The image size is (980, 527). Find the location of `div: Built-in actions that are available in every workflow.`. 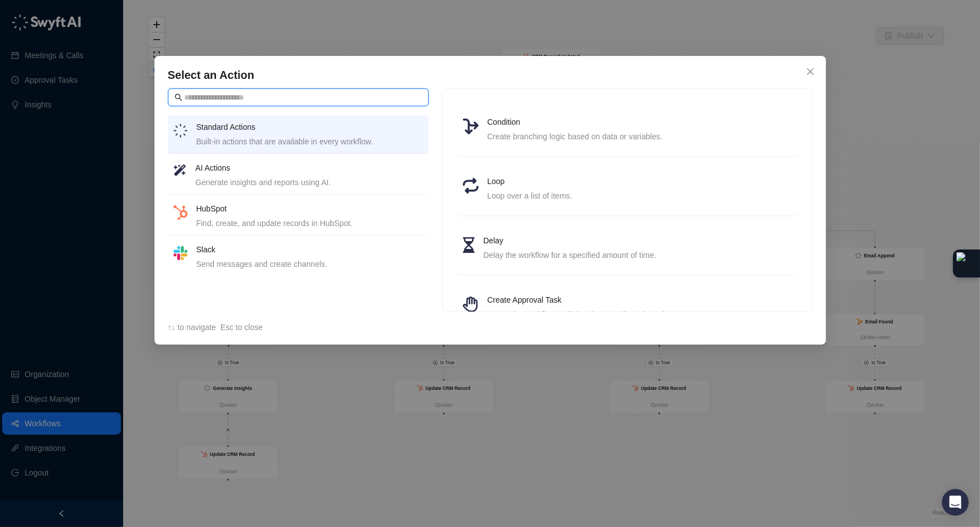

div: Built-in actions that are available in every workflow. is located at coordinates (310, 142).